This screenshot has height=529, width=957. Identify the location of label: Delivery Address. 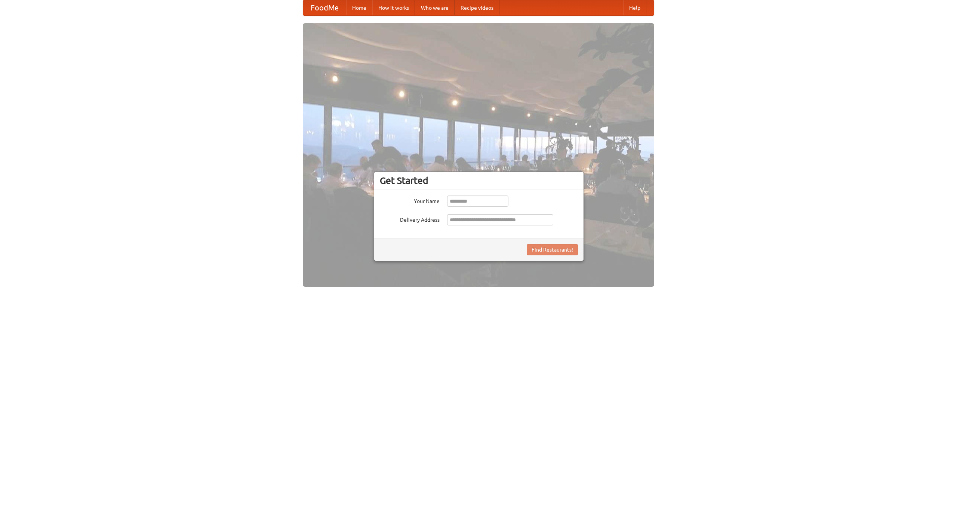
(410, 219).